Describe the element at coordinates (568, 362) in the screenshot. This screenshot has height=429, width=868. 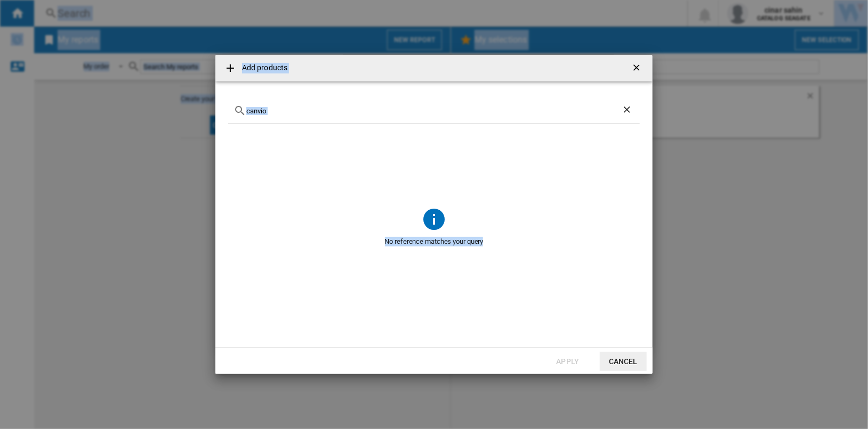
I see `button: Apply` at that location.